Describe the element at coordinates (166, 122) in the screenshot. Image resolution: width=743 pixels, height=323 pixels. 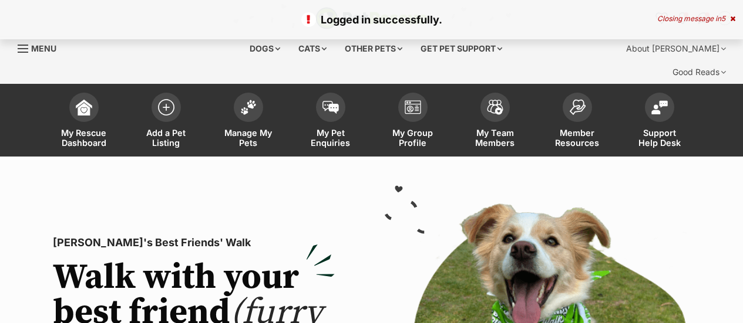
I see `a: Add a Pet Listing` at that location.